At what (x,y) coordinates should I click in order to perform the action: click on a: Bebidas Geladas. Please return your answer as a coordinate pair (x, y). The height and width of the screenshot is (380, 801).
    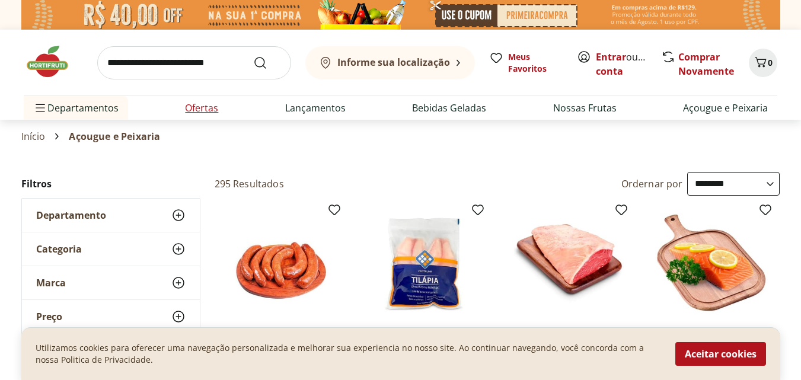
    Looking at the image, I should click on (449, 108).